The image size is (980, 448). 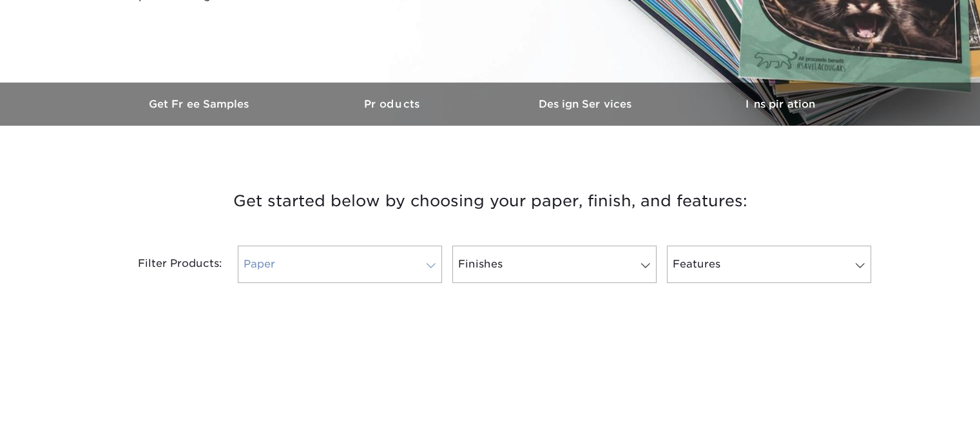 I want to click on h3: Design Services, so click(x=587, y=104).